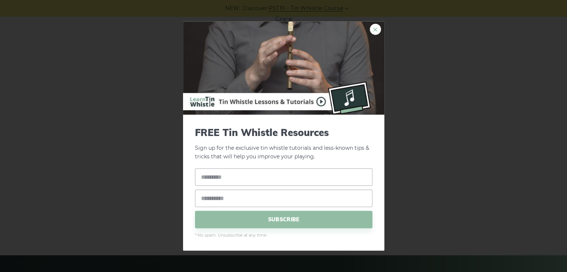 The image size is (567, 272). Describe the element at coordinates (284, 132) in the screenshot. I see `span: FREE Tin Whistle Resources` at that location.